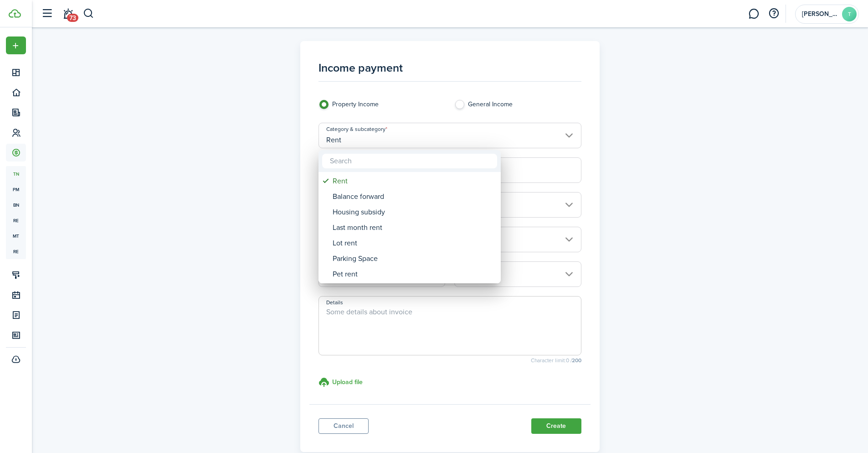 This screenshot has width=868, height=453. I want to click on div: Balance forward, so click(413, 197).